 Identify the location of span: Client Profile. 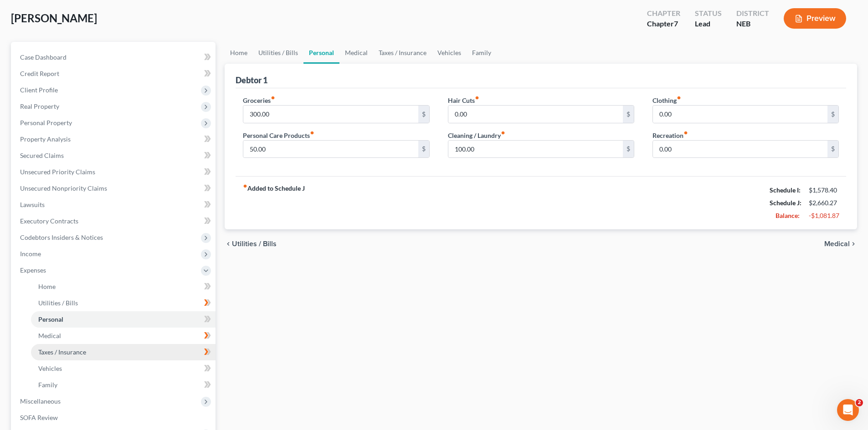
(38, 90).